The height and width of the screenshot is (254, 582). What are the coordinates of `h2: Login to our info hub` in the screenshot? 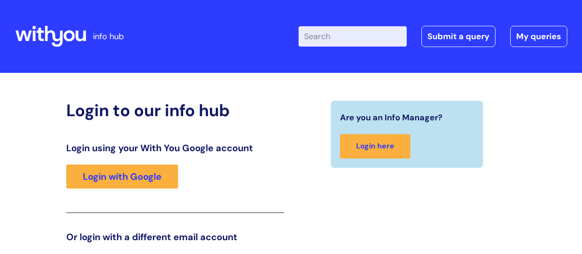 It's located at (175, 110).